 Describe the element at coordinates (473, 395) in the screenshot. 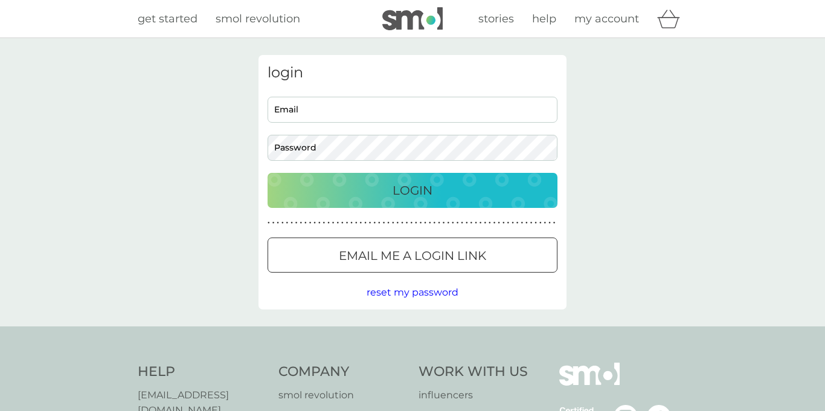

I see `p: influencers` at that location.